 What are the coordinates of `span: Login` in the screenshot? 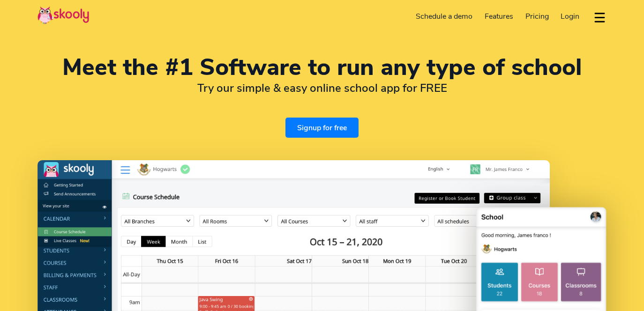 It's located at (570, 16).